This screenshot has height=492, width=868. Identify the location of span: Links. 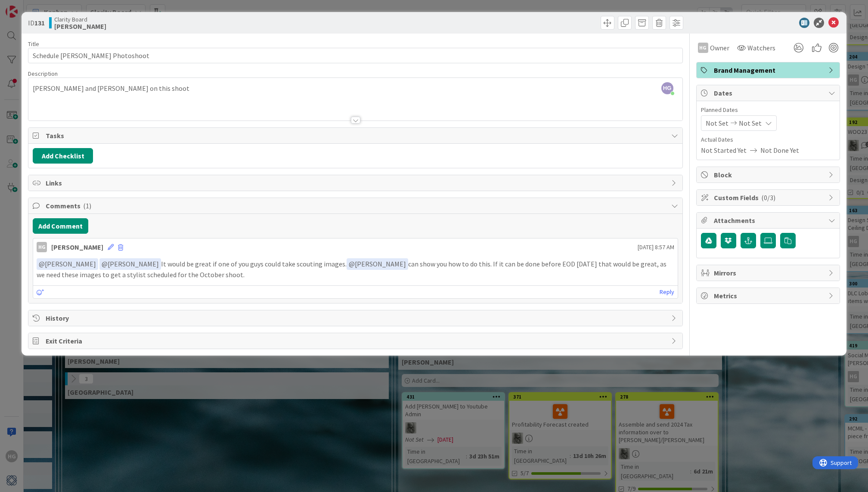
(356, 183).